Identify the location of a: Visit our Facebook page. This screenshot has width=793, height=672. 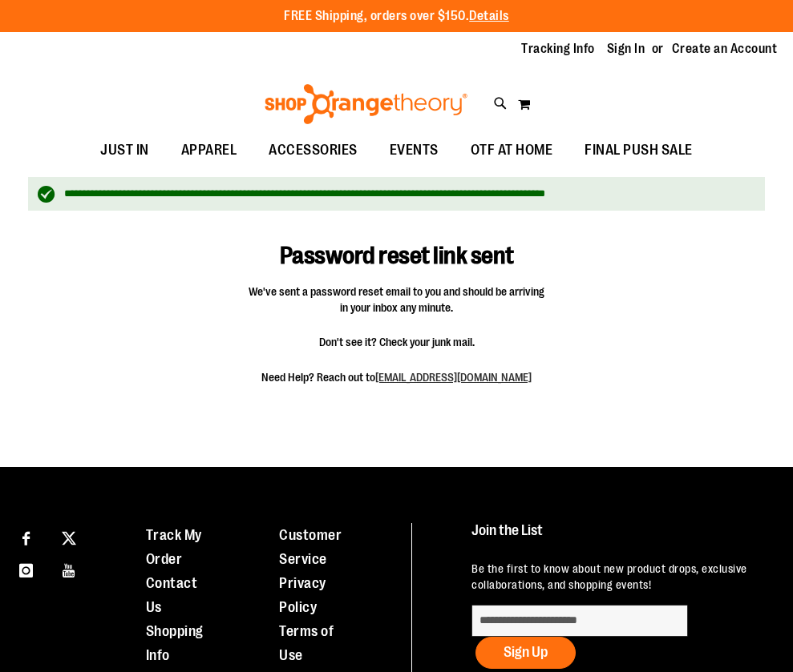
(25, 537).